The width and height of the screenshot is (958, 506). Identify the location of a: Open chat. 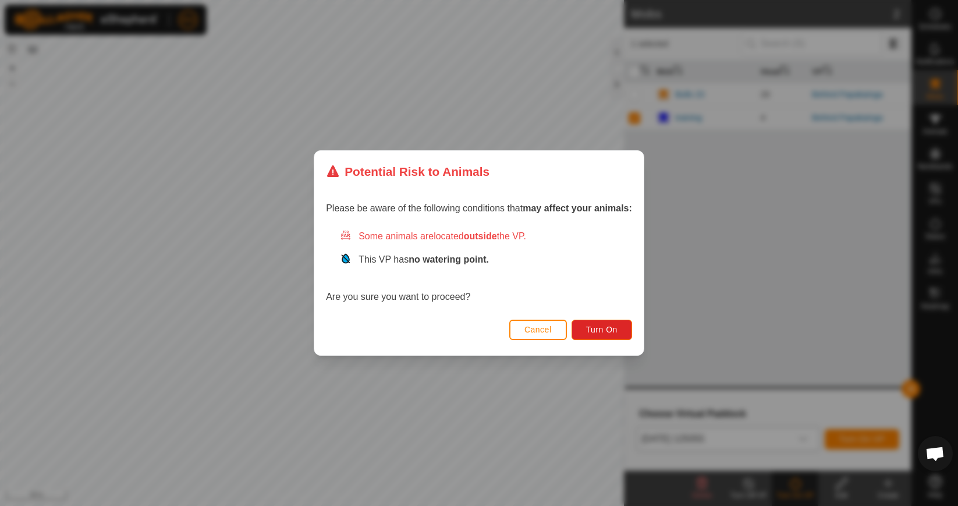
(935, 453).